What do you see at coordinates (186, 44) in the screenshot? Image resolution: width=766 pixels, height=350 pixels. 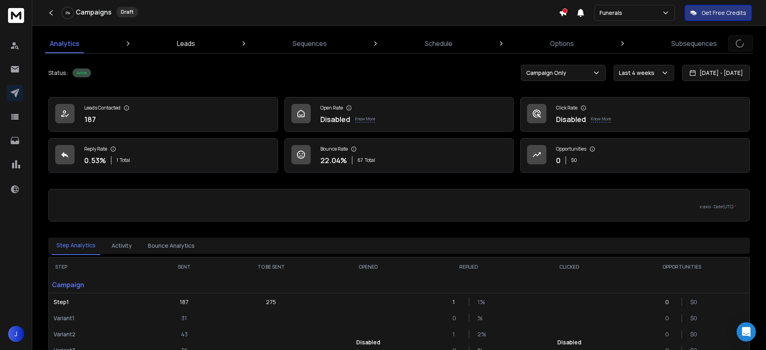 I see `a: Leads` at bounding box center [186, 44].